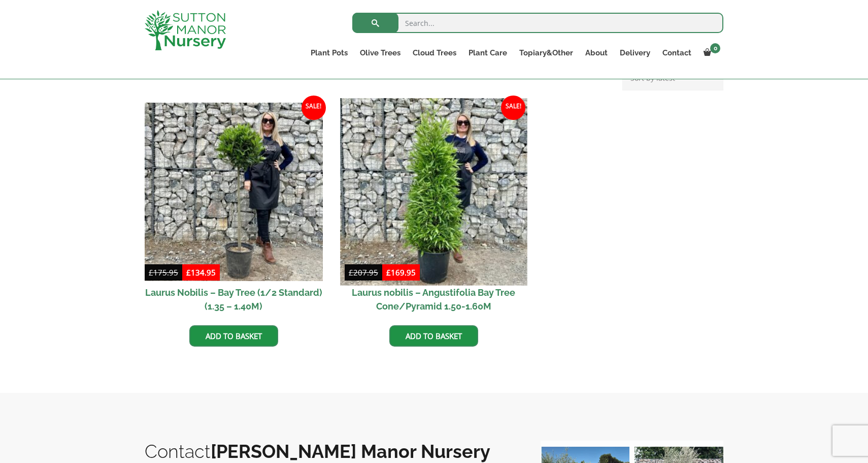 The image size is (868, 463). What do you see at coordinates (363, 272) in the screenshot?
I see `bdi: 207.95` at bounding box center [363, 272].